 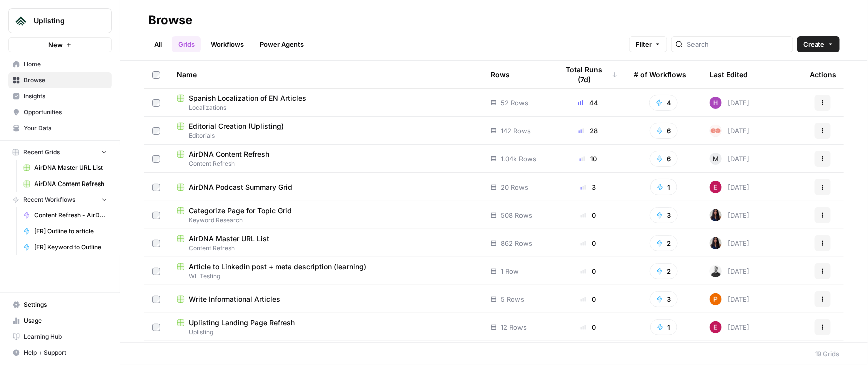 I want to click on span: Help + Support, so click(x=65, y=353).